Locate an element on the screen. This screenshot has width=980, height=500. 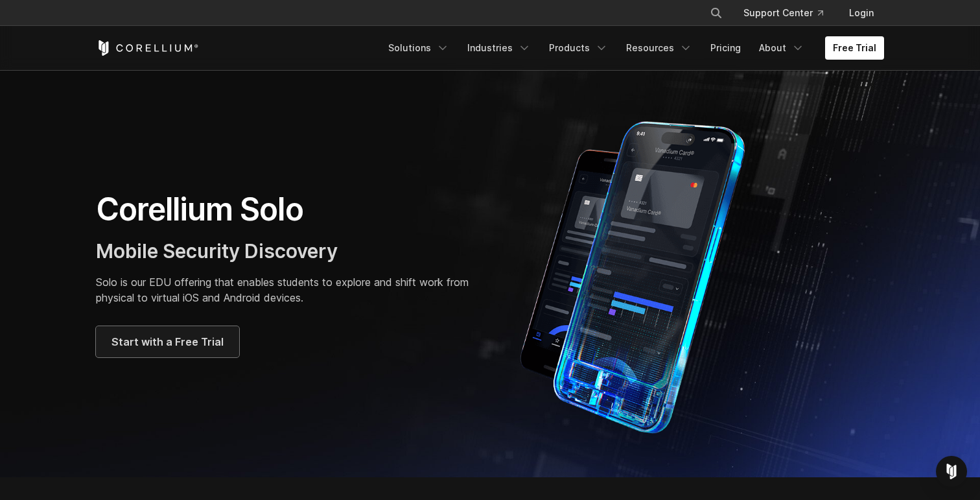
div: Open Intercom Messenger is located at coordinates (951, 471).